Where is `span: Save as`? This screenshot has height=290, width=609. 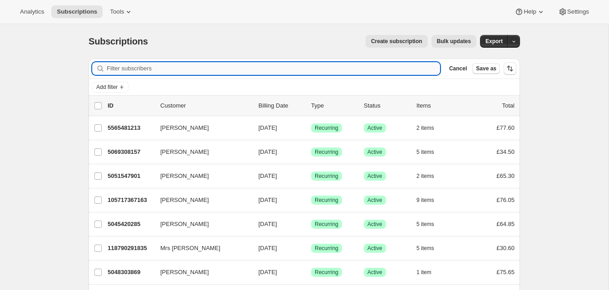 span: Save as is located at coordinates (486, 69).